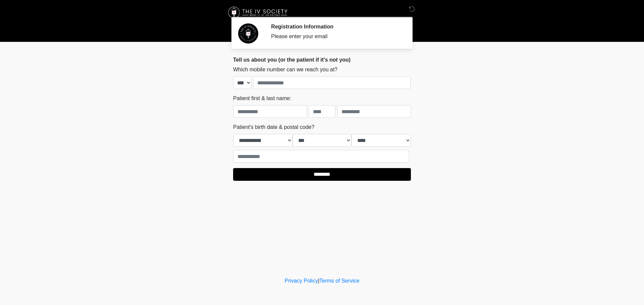 The height and width of the screenshot is (305, 644). What do you see at coordinates (262, 99) in the screenshot?
I see `label: Patient first & last name:` at bounding box center [262, 99].